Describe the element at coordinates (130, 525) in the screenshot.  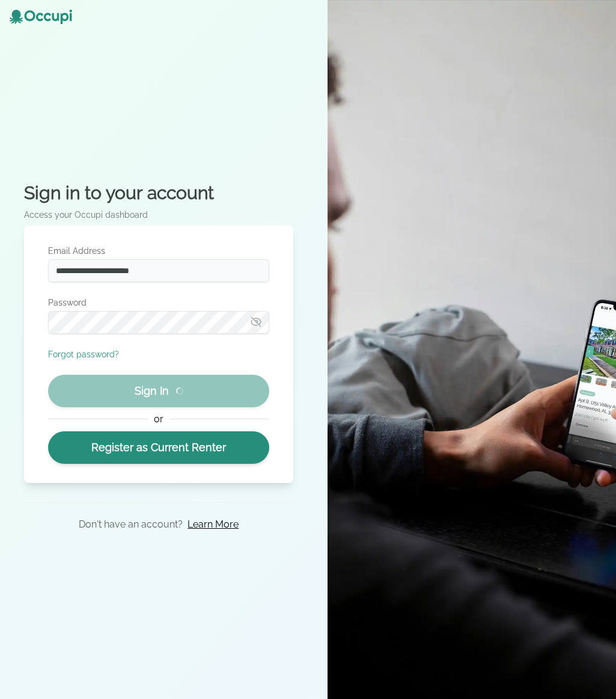
I see `p: Don't have an account?` at that location.